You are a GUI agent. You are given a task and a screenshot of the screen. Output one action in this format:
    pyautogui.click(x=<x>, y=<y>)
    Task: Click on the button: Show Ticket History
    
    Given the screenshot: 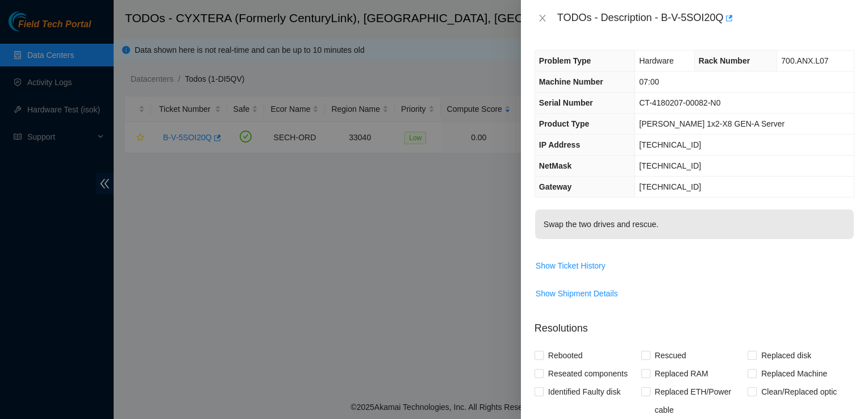 What is the action you would take?
    pyautogui.click(x=570, y=266)
    